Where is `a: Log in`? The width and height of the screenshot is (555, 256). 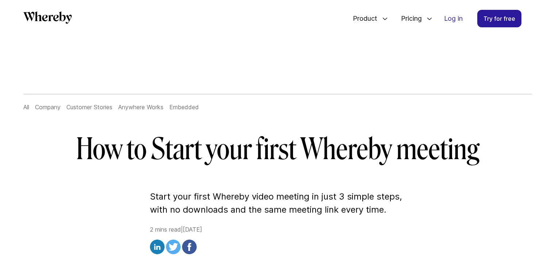 a: Log in is located at coordinates (453, 19).